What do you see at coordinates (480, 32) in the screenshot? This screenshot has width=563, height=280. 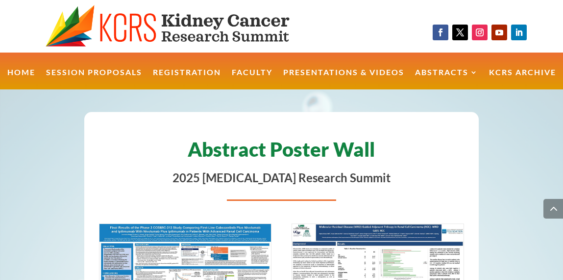 I see `a: Follow on Instagram` at bounding box center [480, 32].